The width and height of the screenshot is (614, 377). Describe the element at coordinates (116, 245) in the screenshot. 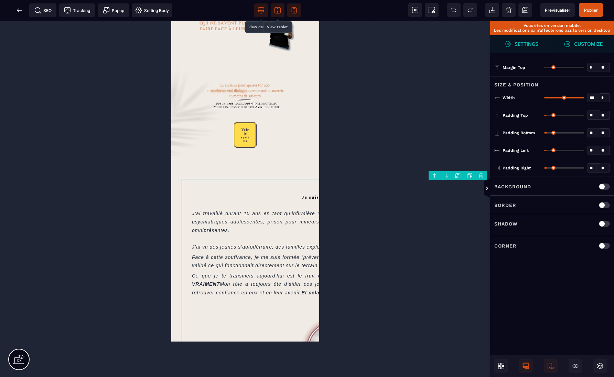

I see `span: directement sur le terrain.` at that location.